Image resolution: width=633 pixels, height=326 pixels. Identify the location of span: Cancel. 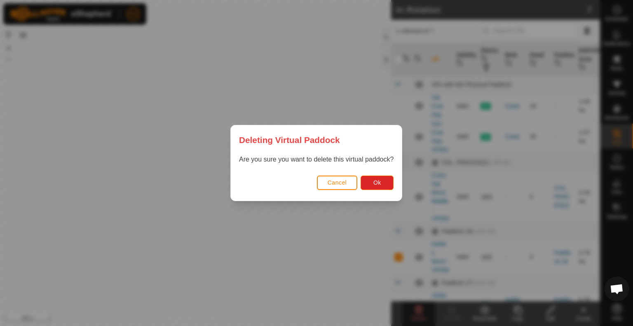
(337, 183).